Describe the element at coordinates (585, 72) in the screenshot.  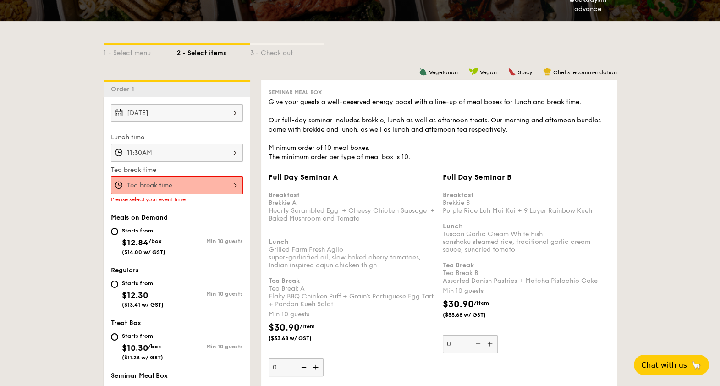
I see `span: Chef's recommendation` at that location.